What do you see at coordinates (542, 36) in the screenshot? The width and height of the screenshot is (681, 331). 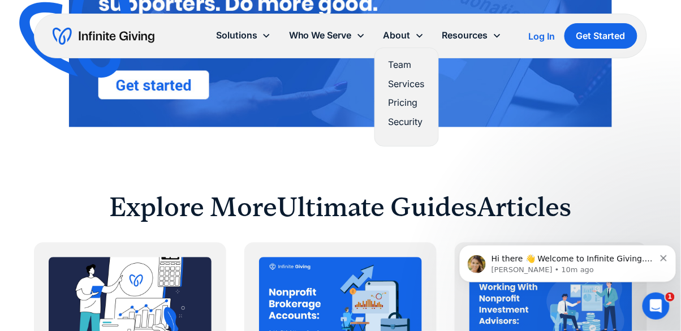 I see `div: Log In` at bounding box center [542, 36].